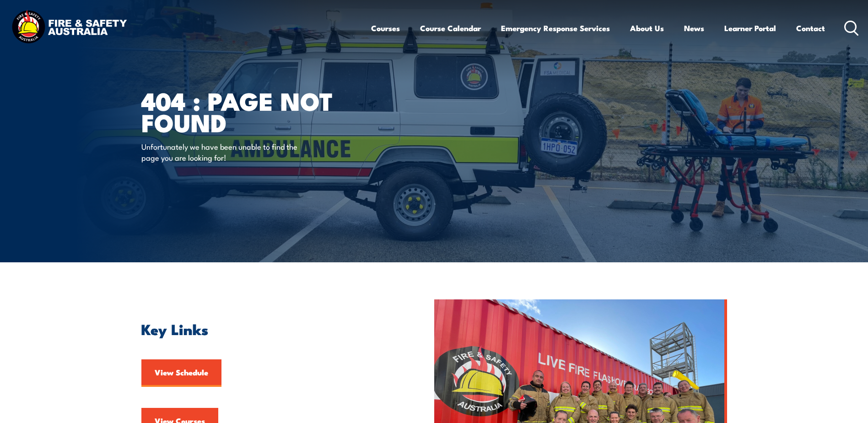  I want to click on a: Contact, so click(810, 28).